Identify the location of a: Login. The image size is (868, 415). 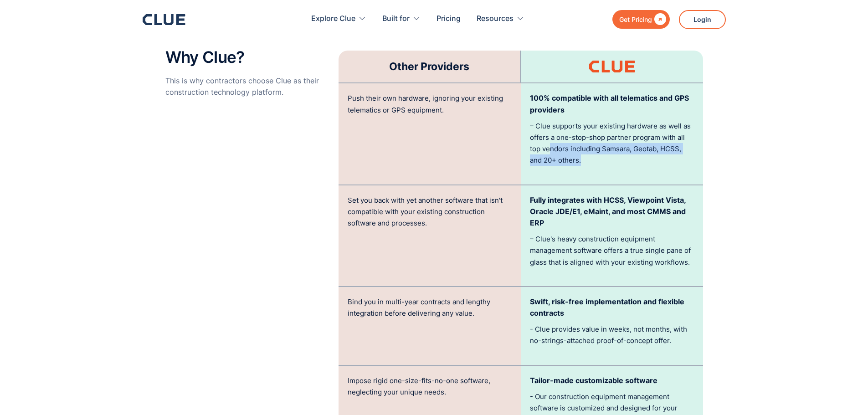
(703, 20).